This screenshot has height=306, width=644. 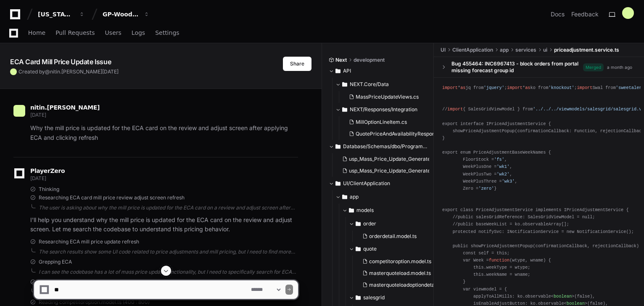 What do you see at coordinates (404, 261) in the screenshot?
I see `button: competitoroption.model.ts` at bounding box center [404, 261].